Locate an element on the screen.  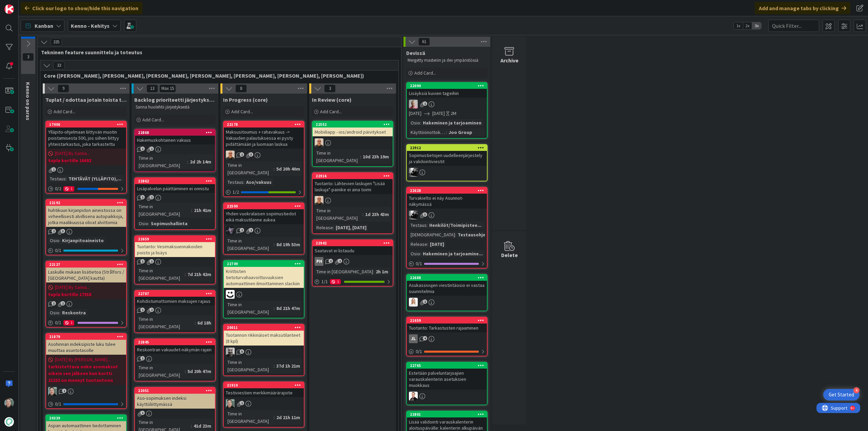
div: Ylläpito-ohjelmaan liittyvän muotin poistamisesta 500, jos siihen liittyy yhteistarkastus, joka t... is located at coordinates (86, 138).